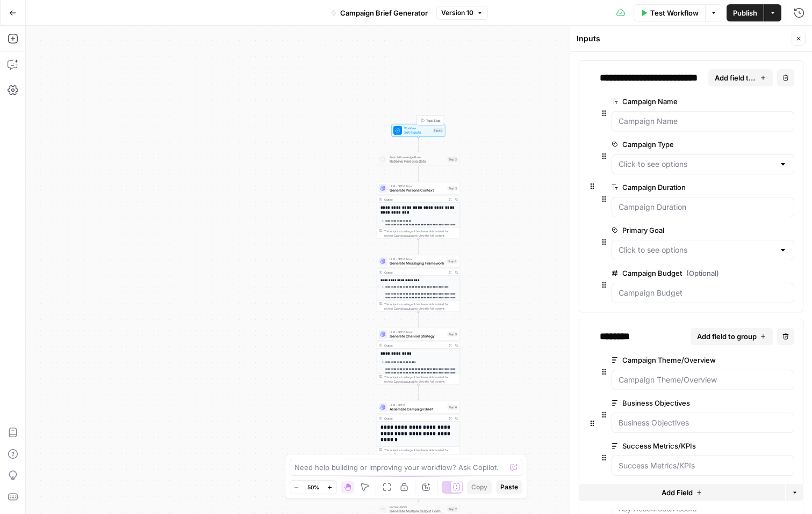  I want to click on span: 50%, so click(313, 488).